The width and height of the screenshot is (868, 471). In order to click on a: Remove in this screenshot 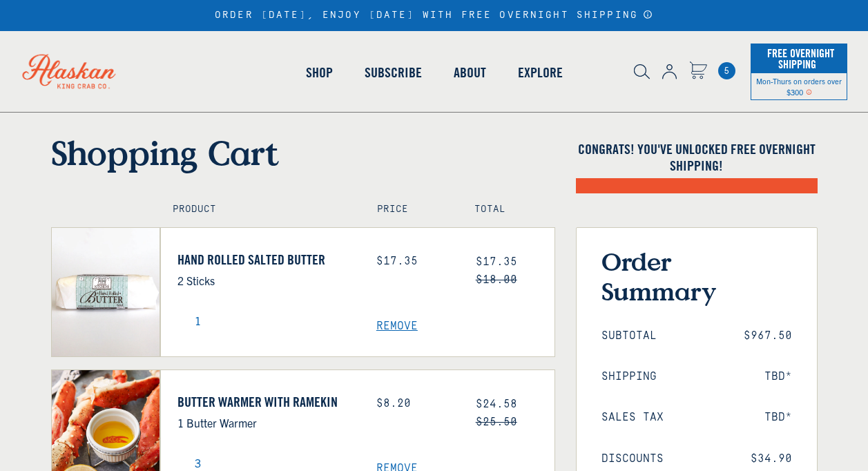, I will do `click(465, 326)`.